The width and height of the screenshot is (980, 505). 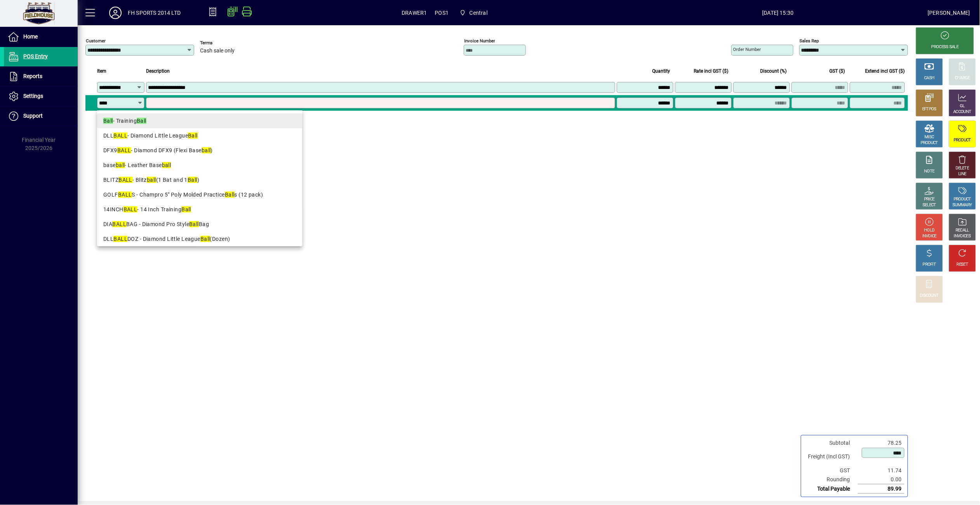 What do you see at coordinates (747, 50) in the screenshot?
I see `mat-label: Order number` at bounding box center [747, 50].